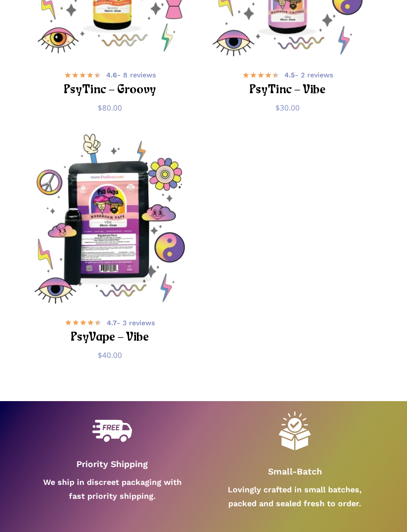  What do you see at coordinates (289, 75) in the screenshot?
I see `b: 4.5` at bounding box center [289, 75].